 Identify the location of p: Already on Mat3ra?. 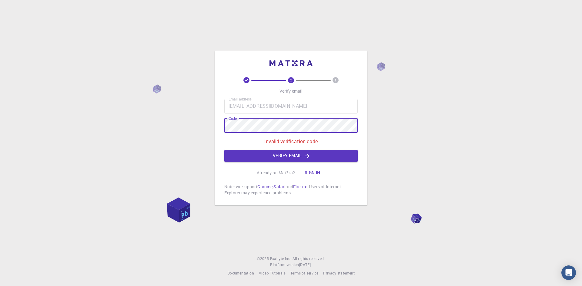
(276, 173).